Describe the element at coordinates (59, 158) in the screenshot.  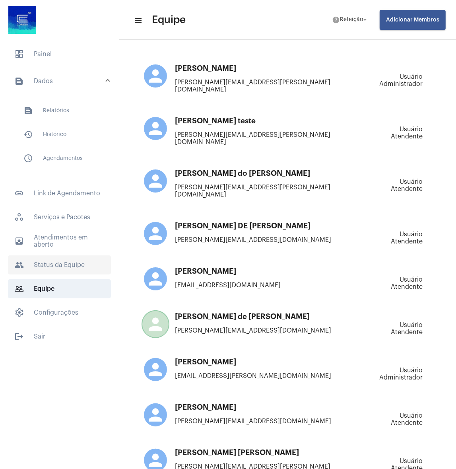
I see `span: Agendamentos` at that location.